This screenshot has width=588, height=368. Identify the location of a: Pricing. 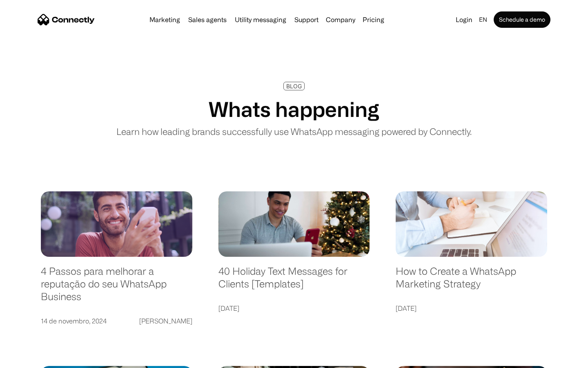
(373, 20).